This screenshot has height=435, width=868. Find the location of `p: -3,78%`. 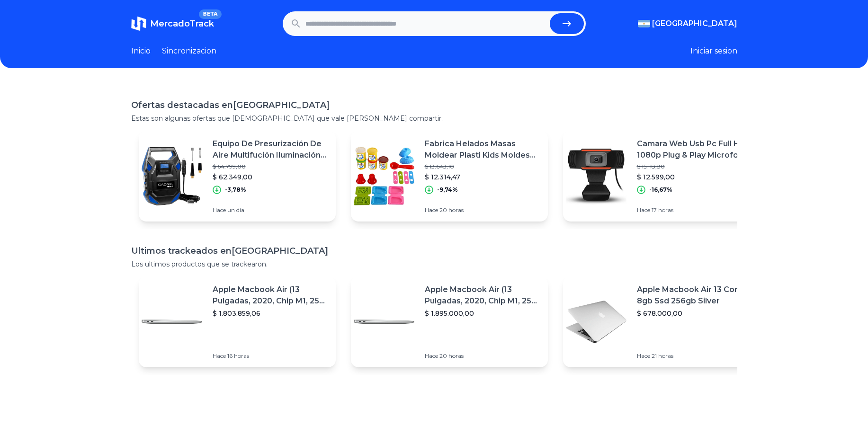

p: -3,78% is located at coordinates (235, 190).